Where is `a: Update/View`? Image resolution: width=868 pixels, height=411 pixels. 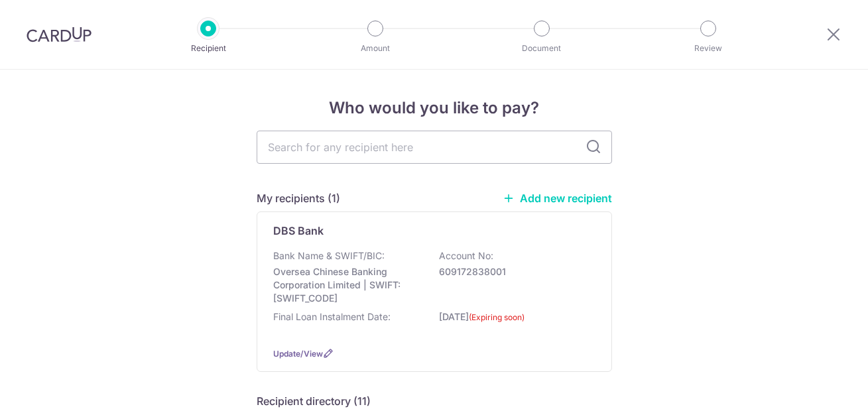
a: Update/View is located at coordinates (297, 354).